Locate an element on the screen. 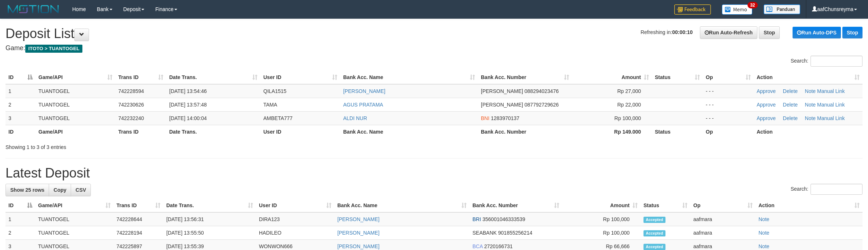 This screenshot has height=250, width=868. span: Rp 27,000 is located at coordinates (629, 91).